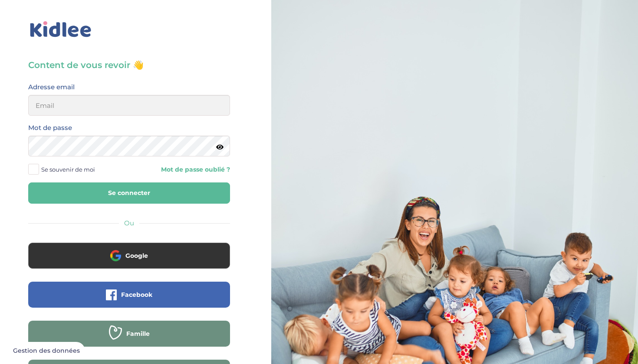 The height and width of the screenshot is (364, 638). Describe the element at coordinates (184, 170) in the screenshot. I see `a: Mot de passe oublié ?` at that location.